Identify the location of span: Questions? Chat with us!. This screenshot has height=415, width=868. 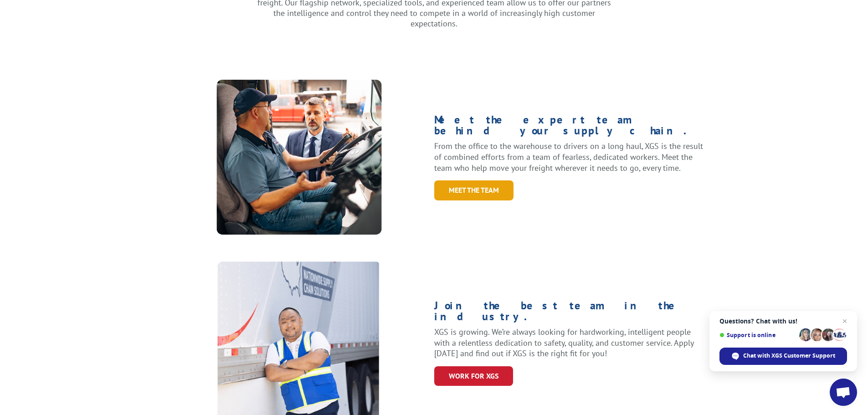
(783, 321).